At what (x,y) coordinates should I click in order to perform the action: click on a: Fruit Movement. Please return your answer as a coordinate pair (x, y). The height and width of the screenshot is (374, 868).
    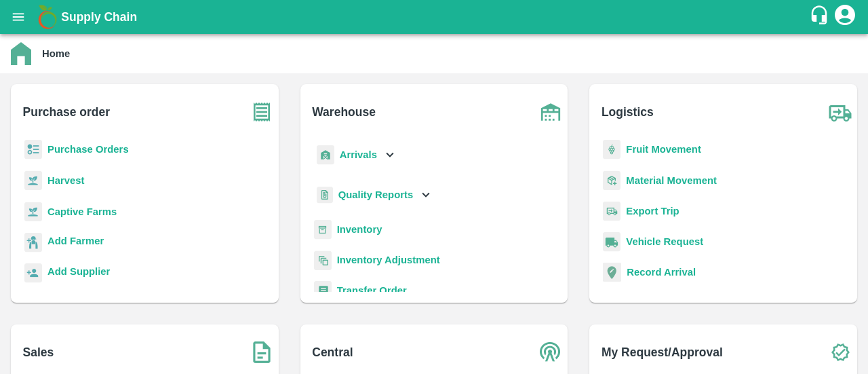
    Looking at the image, I should click on (663, 149).